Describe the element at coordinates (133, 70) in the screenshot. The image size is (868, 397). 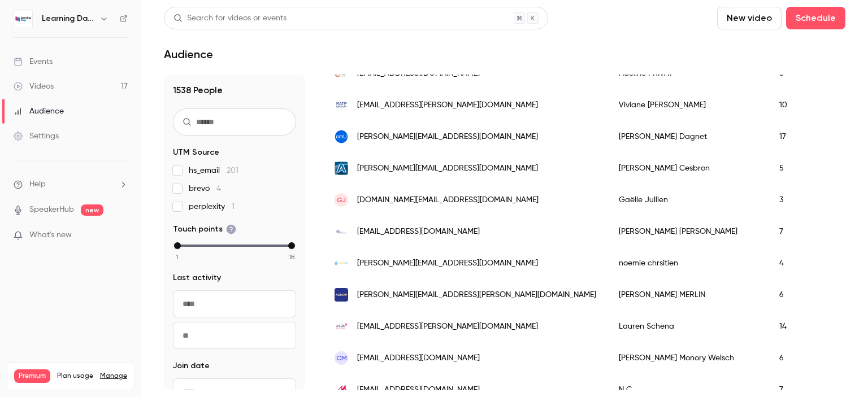
I see `img: tab_keywords_by_traffic_grey.svg` at that location.